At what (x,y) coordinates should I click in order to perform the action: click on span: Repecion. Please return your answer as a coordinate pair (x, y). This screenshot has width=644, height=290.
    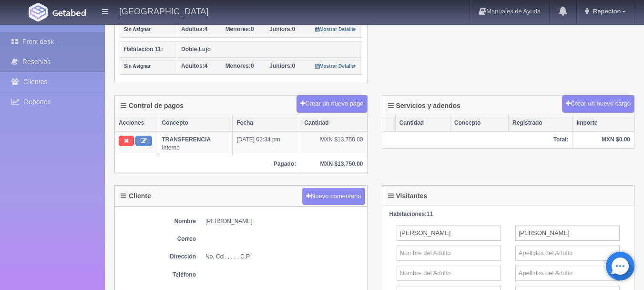
    Looking at the image, I should click on (606, 11).